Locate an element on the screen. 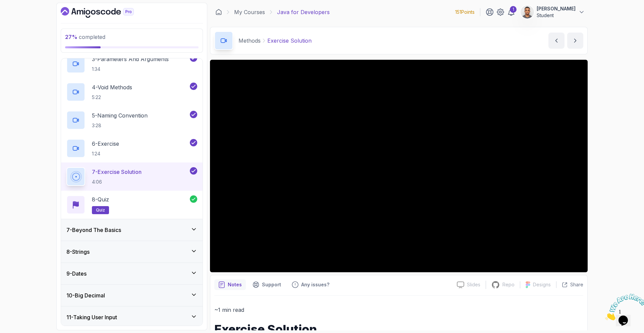 The height and width of the screenshot is (333, 644). span: 27 % is located at coordinates (71, 37).